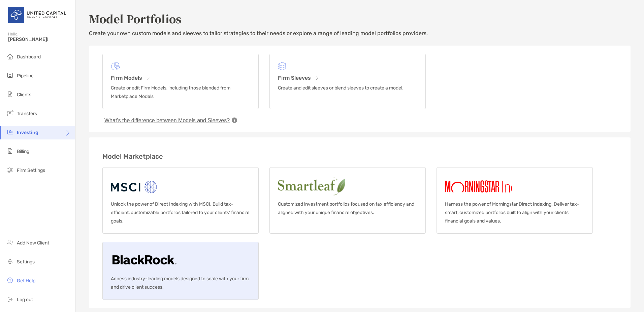 The image size is (644, 312). What do you see at coordinates (515, 200) in the screenshot?
I see `a: MorningstarHarness the power of Morningstar Direct Indexing. Deliver tax-smart, customized portfo...` at bounding box center [515, 200].